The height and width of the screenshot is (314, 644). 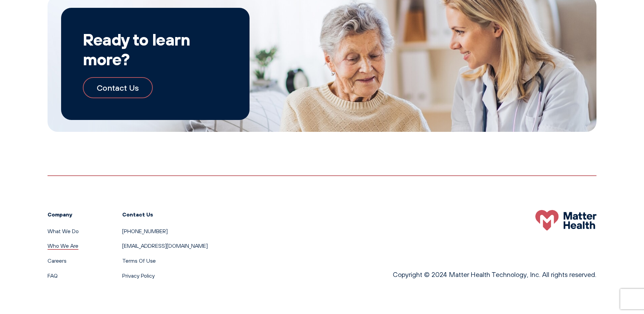 What do you see at coordinates (53, 276) in the screenshot?
I see `a: FAQ` at bounding box center [53, 276].